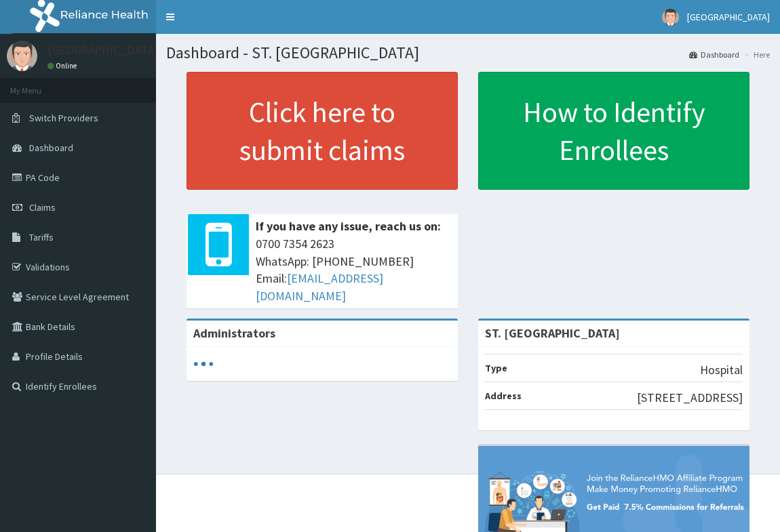 This screenshot has height=532, width=780. Describe the element at coordinates (51, 148) in the screenshot. I see `span: Dashboard` at that location.